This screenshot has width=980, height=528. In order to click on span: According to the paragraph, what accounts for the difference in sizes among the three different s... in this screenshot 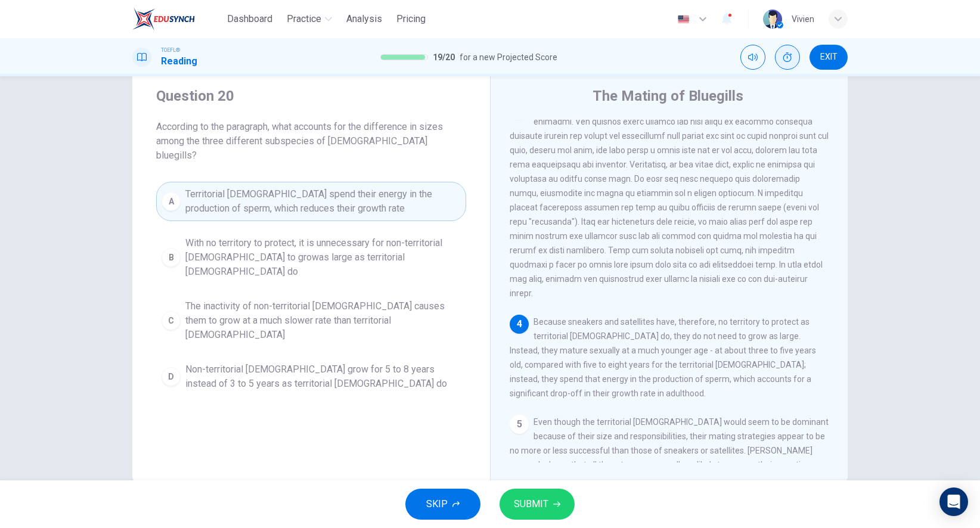, I will do `click(311, 141)`.